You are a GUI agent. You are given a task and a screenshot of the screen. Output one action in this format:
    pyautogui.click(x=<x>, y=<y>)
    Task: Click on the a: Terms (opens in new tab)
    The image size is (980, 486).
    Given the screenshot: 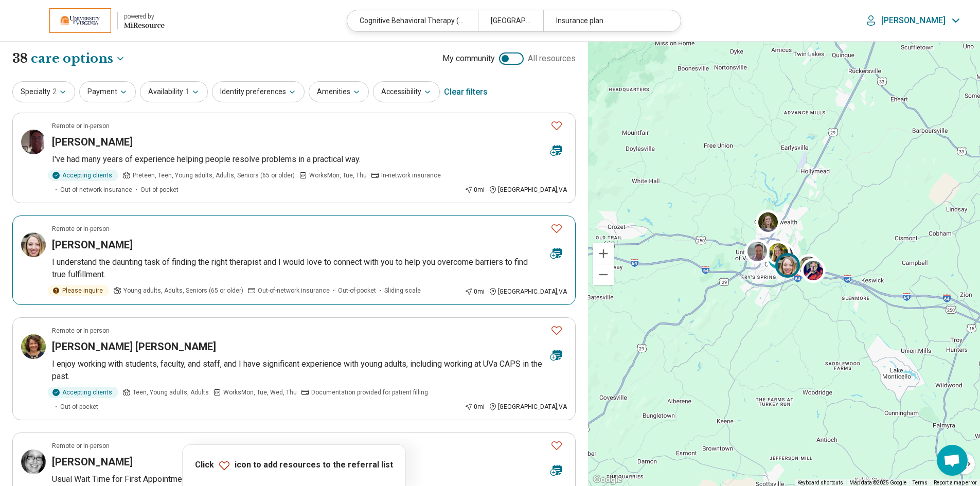 What is the action you would take?
    pyautogui.click(x=920, y=482)
    